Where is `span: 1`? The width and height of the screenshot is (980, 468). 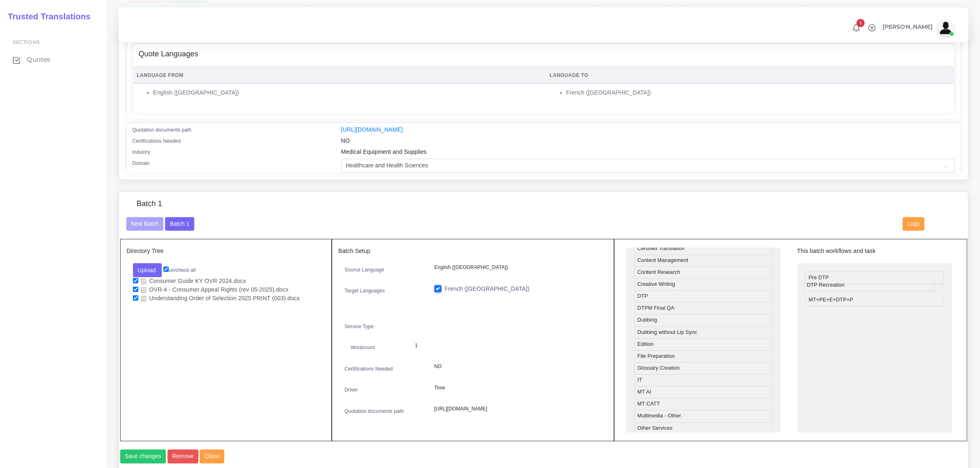 span: 1 is located at coordinates (861, 23).